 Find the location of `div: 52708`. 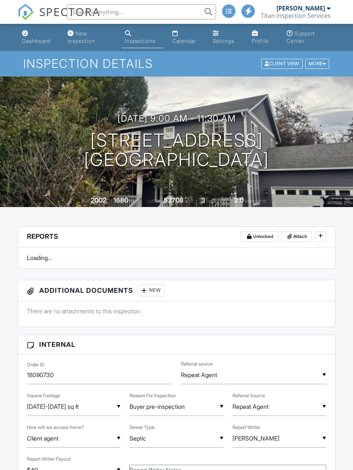

div: 52708 is located at coordinates (173, 200).